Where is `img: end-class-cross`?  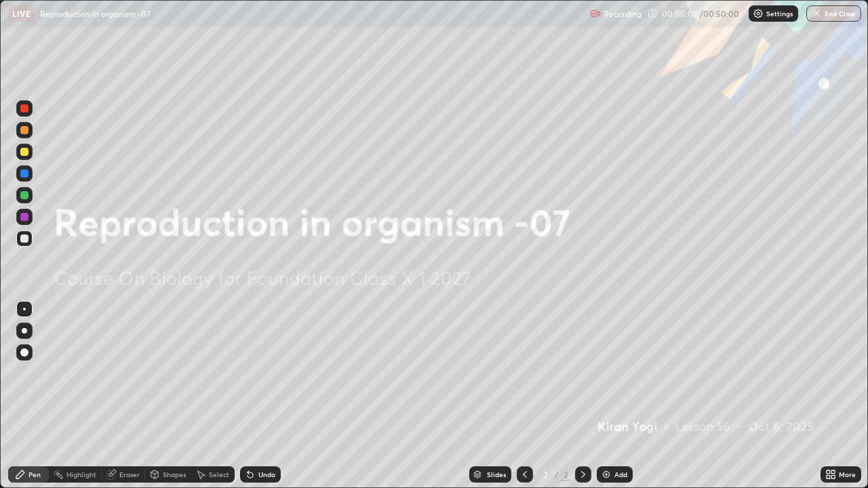 img: end-class-cross is located at coordinates (816, 13).